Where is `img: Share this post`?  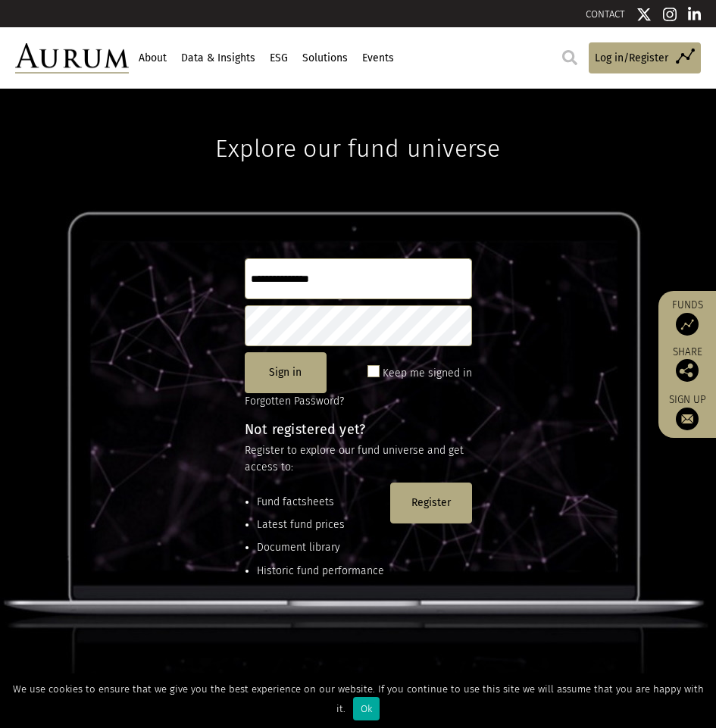
img: Share this post is located at coordinates (687, 370).